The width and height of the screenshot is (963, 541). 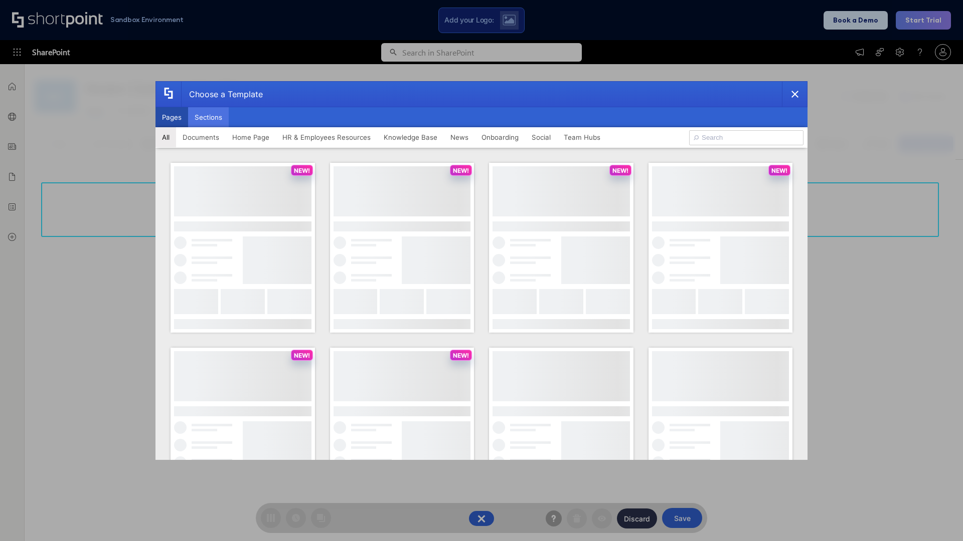 What do you see at coordinates (541, 137) in the screenshot?
I see `button: Social` at bounding box center [541, 137].